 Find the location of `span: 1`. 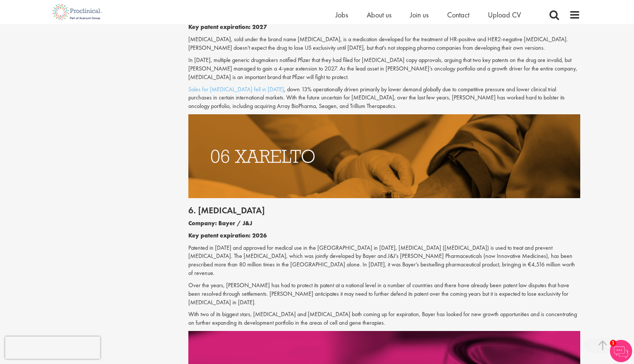

span: 1 is located at coordinates (613, 342).